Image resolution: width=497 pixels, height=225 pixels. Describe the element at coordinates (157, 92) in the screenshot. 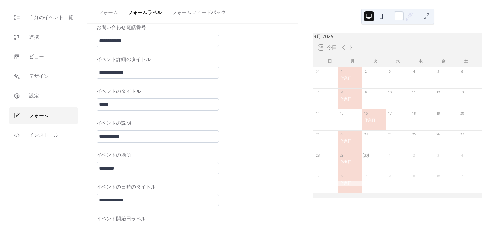

I see `div: イベントのタイトル` at that location.